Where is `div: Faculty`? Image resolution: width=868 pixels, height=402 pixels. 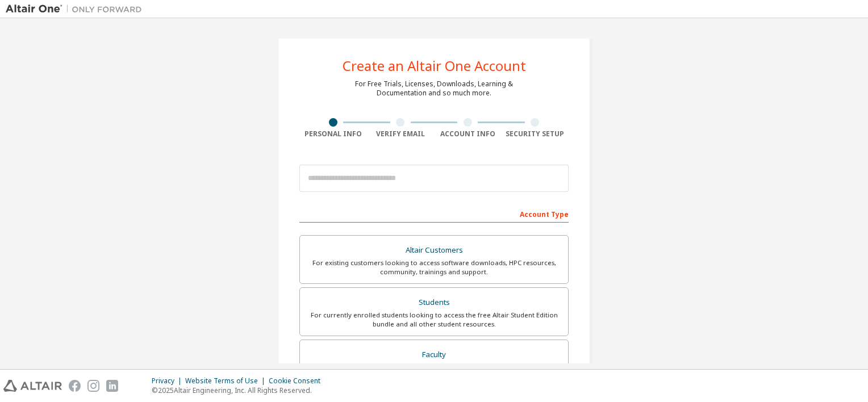 div: Faculty is located at coordinates (434, 355).